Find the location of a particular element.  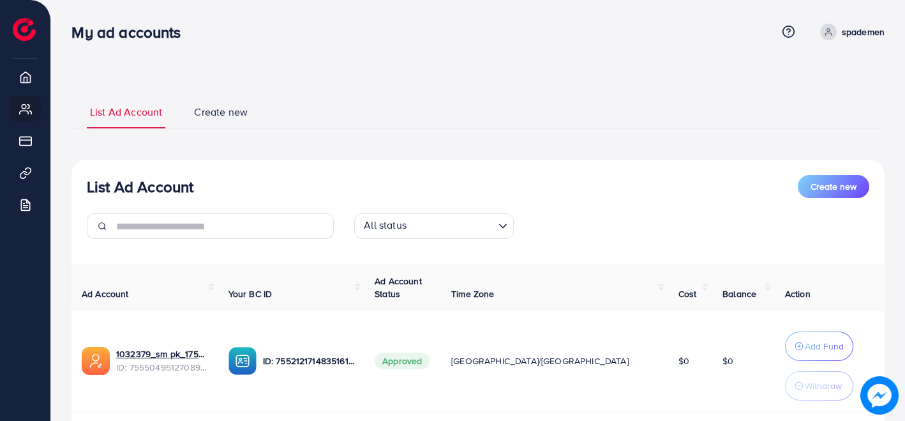

h3: My ad accounts is located at coordinates (131, 32).